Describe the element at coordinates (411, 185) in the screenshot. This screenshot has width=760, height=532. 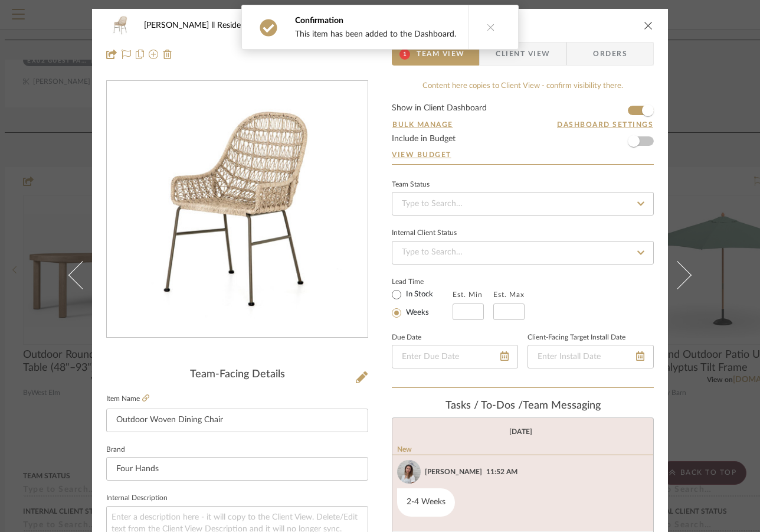
I see `div: Team Status` at that location.